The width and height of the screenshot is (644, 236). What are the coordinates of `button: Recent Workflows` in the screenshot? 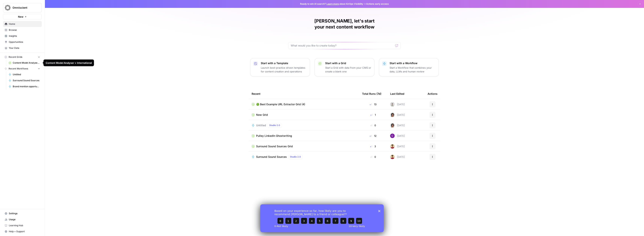 It's located at (22, 69).